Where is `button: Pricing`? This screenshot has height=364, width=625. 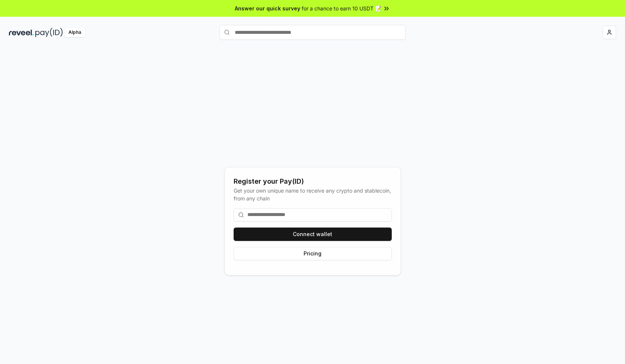
button: Pricing is located at coordinates (312, 254).